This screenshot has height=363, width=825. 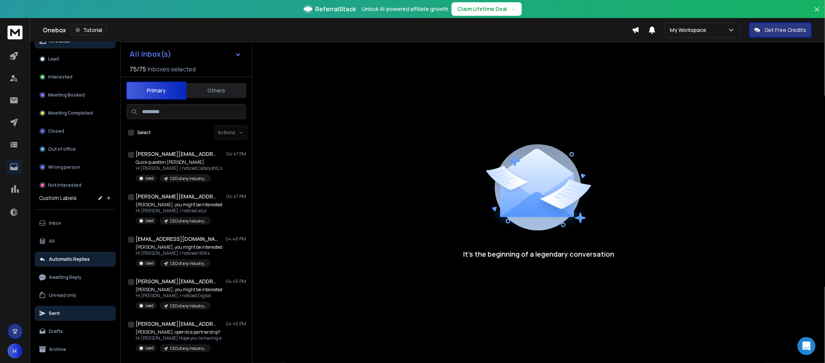 I want to click on p: Interested, so click(x=60, y=77).